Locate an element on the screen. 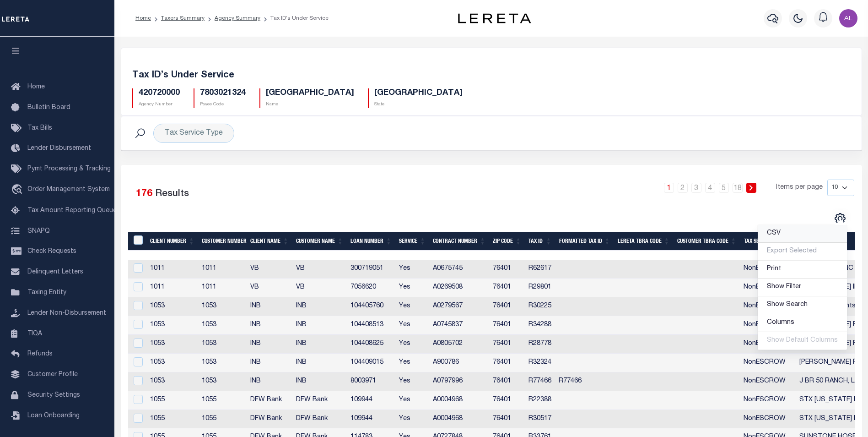  a: 2 is located at coordinates (682, 188).